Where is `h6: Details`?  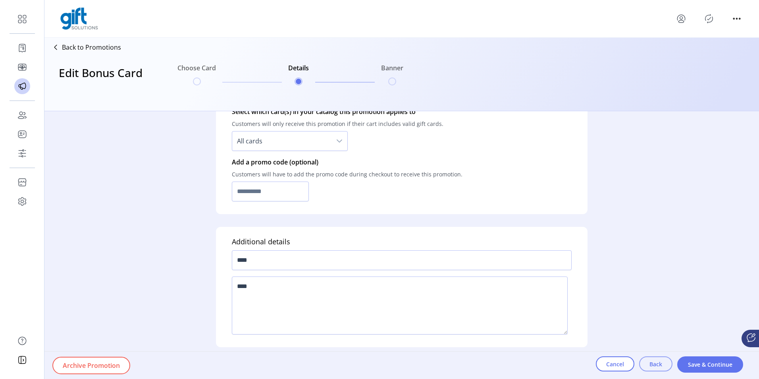
h6: Details is located at coordinates (299, 70).